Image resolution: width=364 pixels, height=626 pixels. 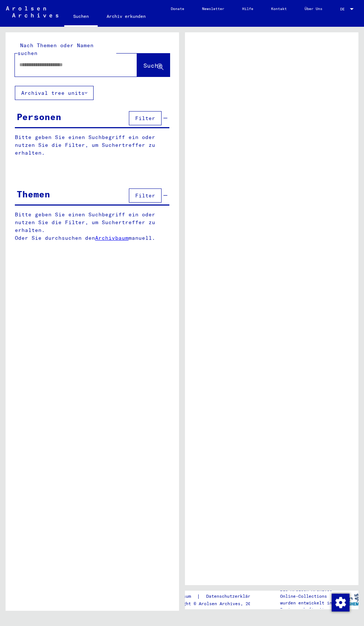 I want to click on button: Archival tree units, so click(x=54, y=93).